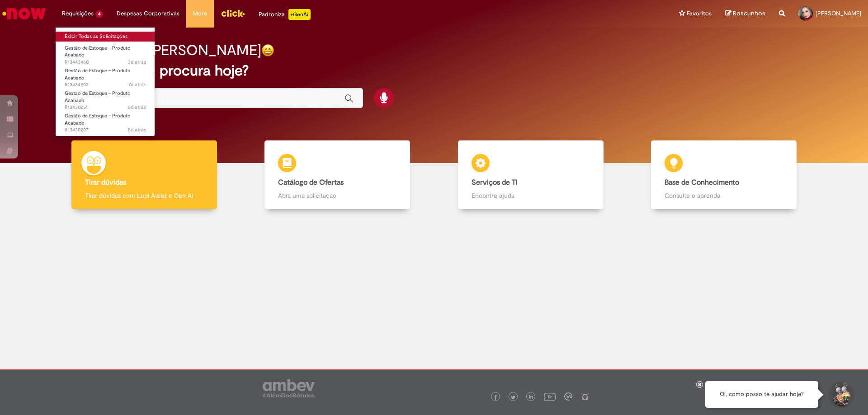 The image size is (868, 415). I want to click on span: R13434203, so click(105, 85).